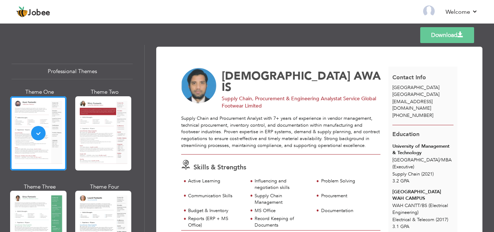 The height and width of the screenshot is (232, 494). What do you see at coordinates (282, 184) in the screenshot?
I see `div: Influencing and negotiation skills` at bounding box center [282, 184].